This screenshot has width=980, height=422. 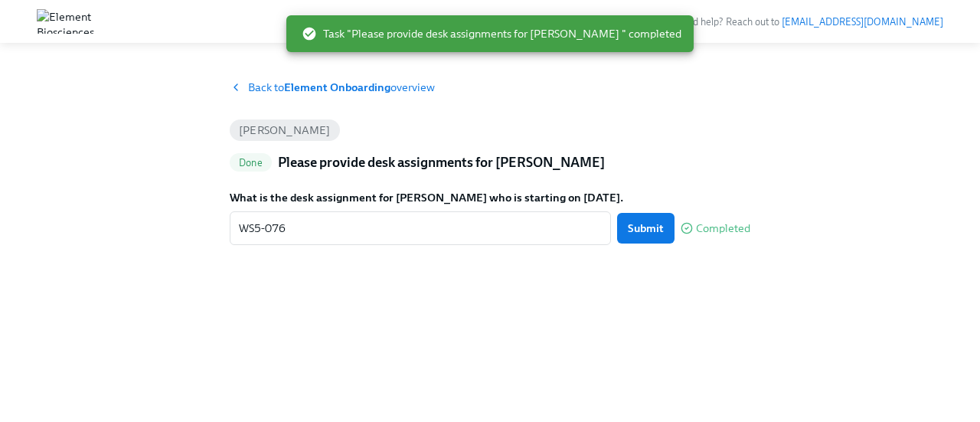 What do you see at coordinates (251, 162) in the screenshot?
I see `span: Done` at bounding box center [251, 162].